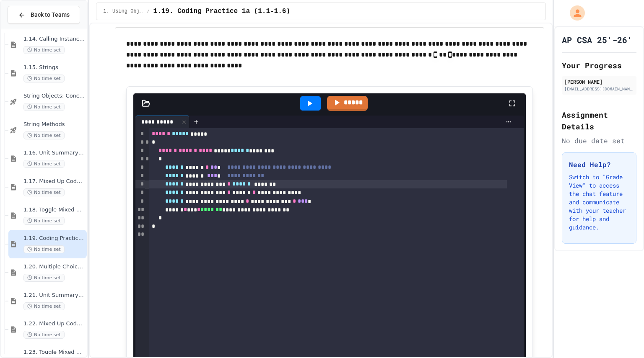  Describe the element at coordinates (54, 124) in the screenshot. I see `span: String Methods` at that location.